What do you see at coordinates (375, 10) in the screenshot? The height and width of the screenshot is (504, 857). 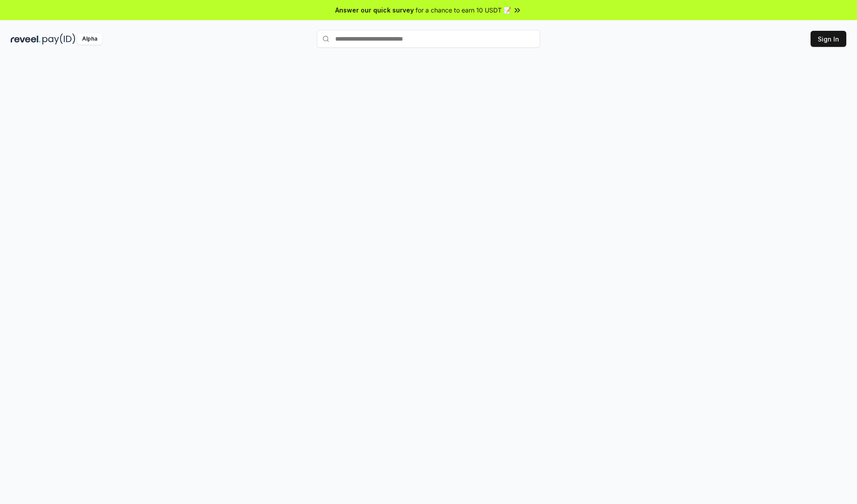 I see `span: Answer our quick survey` at bounding box center [375, 10].